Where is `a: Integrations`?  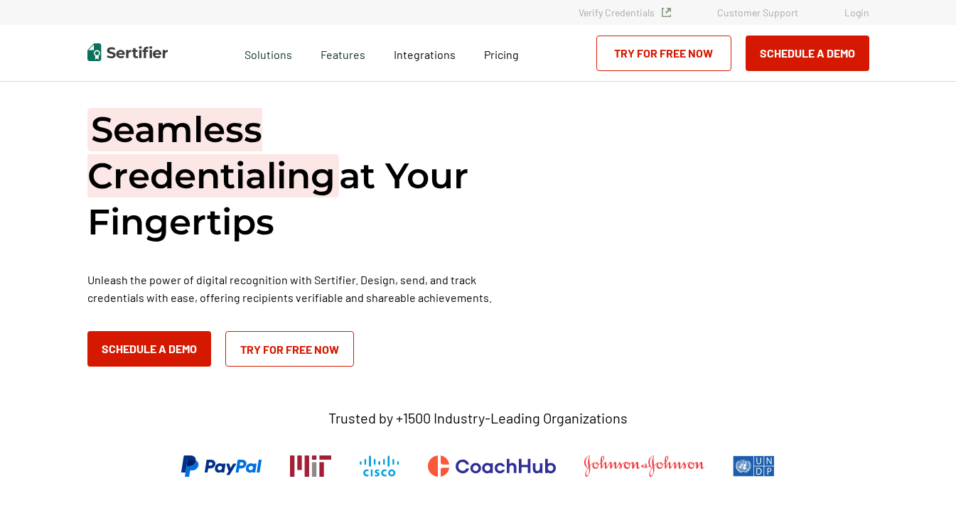
a: Integrations is located at coordinates (425, 53).